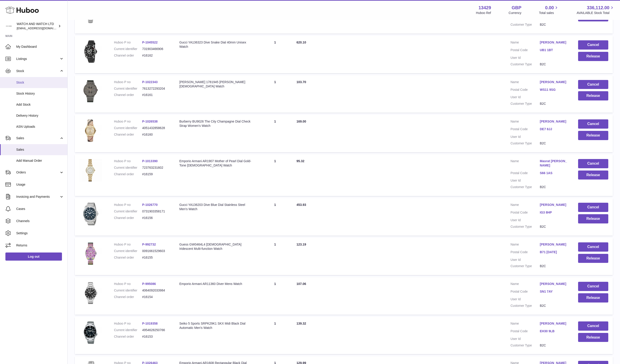 This screenshot has height=364, width=620. I want to click on strong: GBP, so click(516, 8).